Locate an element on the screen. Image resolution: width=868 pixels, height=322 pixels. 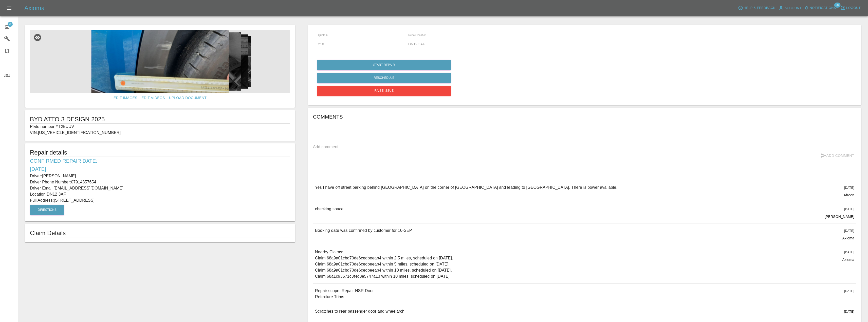
button: Logout is located at coordinates (850, 8).